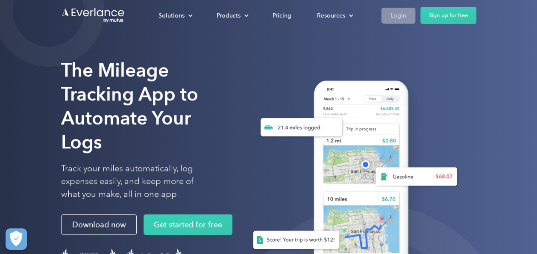 This screenshot has height=254, width=537. I want to click on a: Download now, so click(99, 225).